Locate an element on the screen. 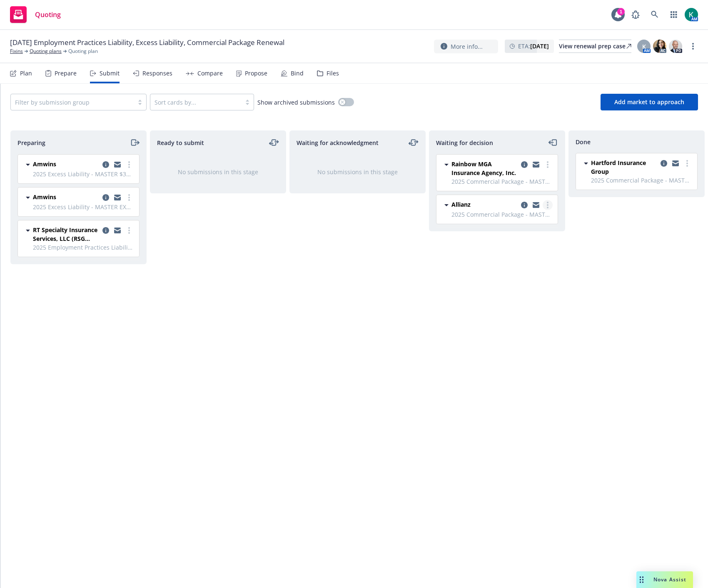 The height and width of the screenshot is (588, 708). a: Quoting plans is located at coordinates (45, 51).